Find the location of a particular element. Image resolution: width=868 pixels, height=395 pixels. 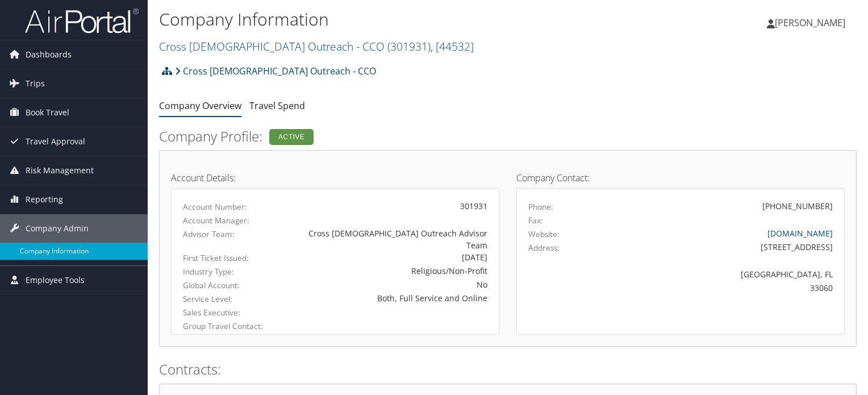

label: Service Level: is located at coordinates (228, 299).